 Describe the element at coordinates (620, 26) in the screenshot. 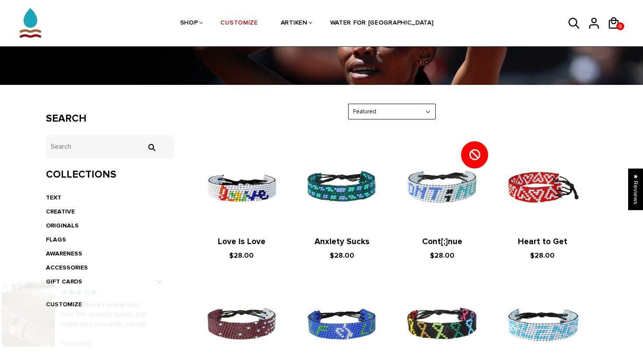

I see `a: 0` at that location.